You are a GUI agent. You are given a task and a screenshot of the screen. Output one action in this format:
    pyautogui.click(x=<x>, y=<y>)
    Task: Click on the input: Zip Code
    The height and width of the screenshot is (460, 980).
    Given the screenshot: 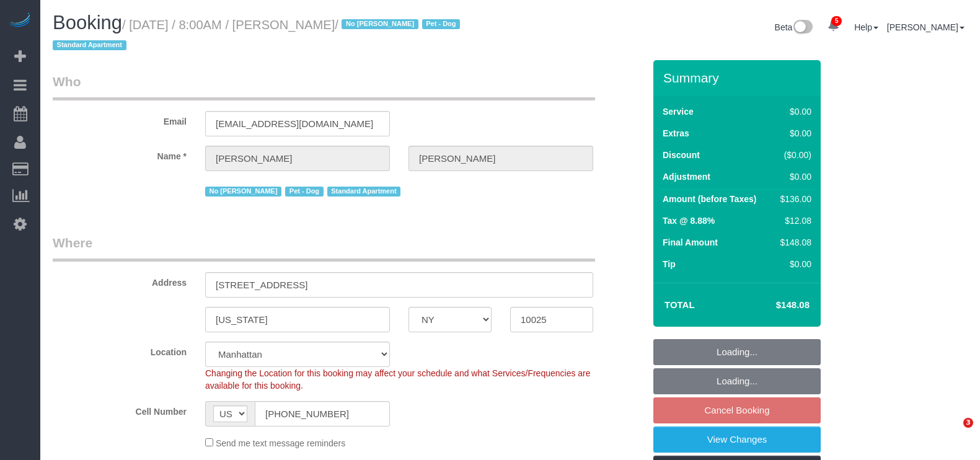 What is the action you would take?
    pyautogui.click(x=552, y=319)
    